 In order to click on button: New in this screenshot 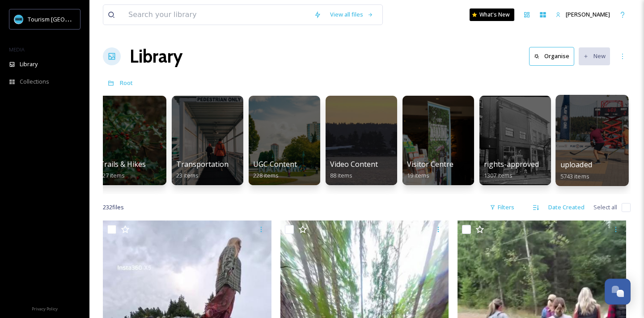, I will do `click(594, 56)`.